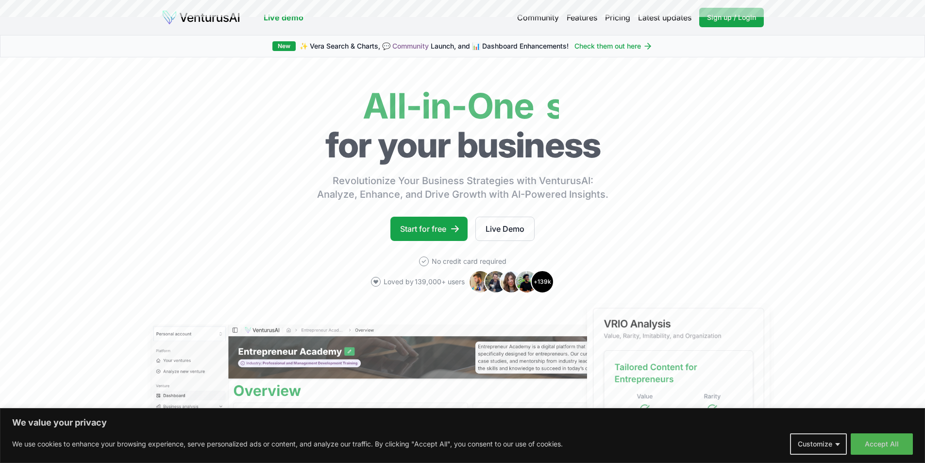 The height and width of the screenshot is (463, 925). Describe the element at coordinates (618, 17) in the screenshot. I see `a: Pricing` at that location.